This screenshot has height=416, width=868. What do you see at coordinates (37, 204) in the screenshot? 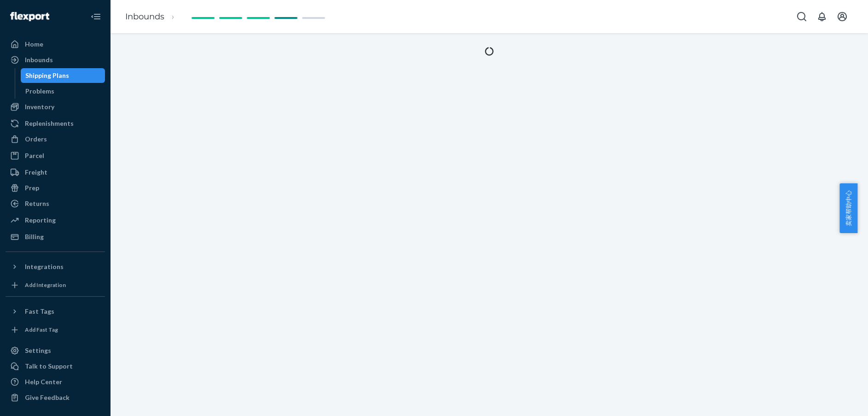
I see `div: Returns` at bounding box center [37, 204].